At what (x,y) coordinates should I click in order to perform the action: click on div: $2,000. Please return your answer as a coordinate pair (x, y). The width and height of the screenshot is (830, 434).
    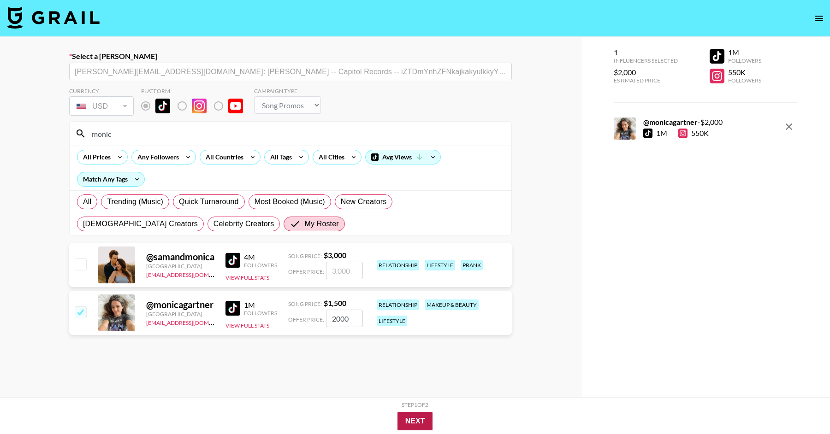
    Looking at the image, I should click on (646, 72).